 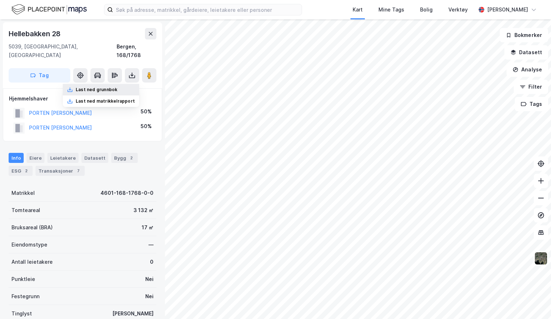 I want to click on button: Tag, so click(x=39, y=75).